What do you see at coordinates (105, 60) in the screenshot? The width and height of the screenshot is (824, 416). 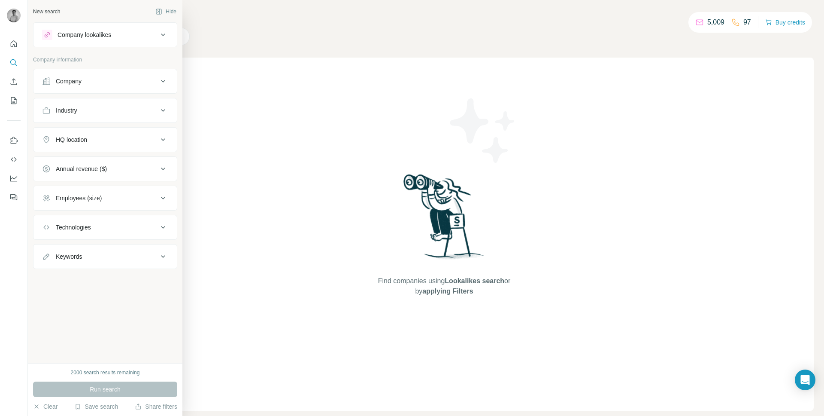 I see `p: Company information` at bounding box center [105, 60].